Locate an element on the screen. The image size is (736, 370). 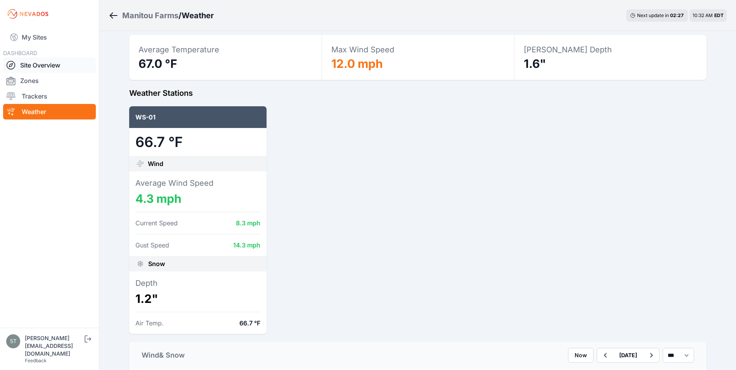
div: Wind & Snow is located at coordinates (163, 355).